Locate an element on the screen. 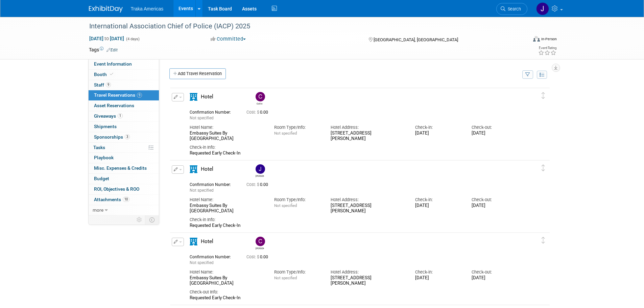 The width and height of the screenshot is (644, 308). span: Tasks is located at coordinates (99, 148).